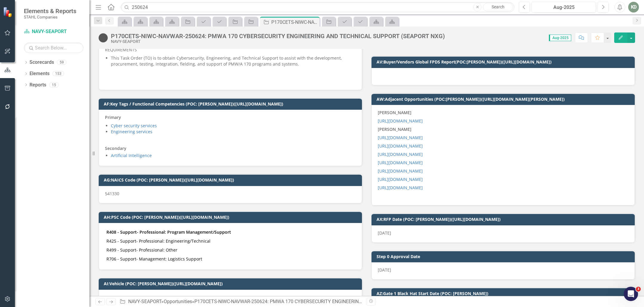 The width and height of the screenshot is (644, 307). What do you see at coordinates (42, 62) in the screenshot?
I see `a: Scorecards` at bounding box center [42, 62].